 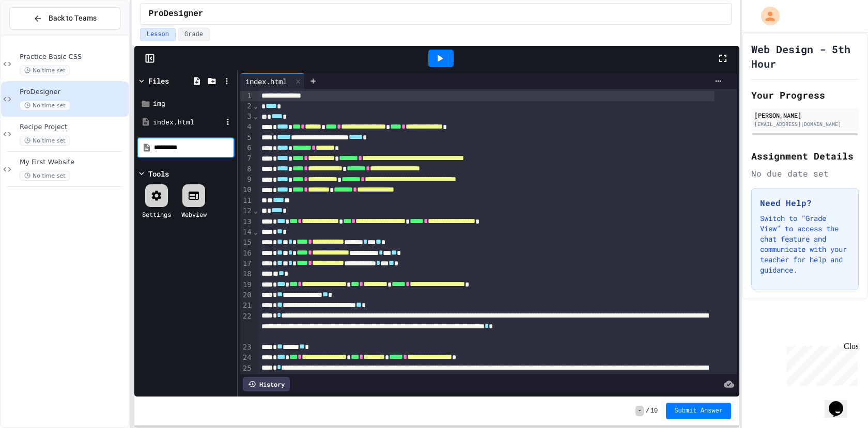 I want to click on div: 25, so click(x=246, y=379).